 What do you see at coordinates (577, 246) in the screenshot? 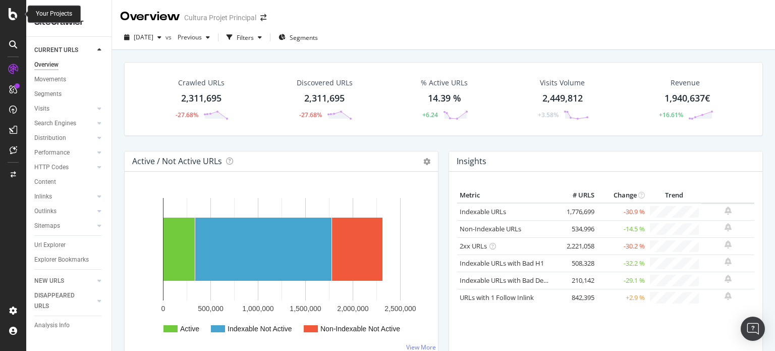
I see `td: 2,221,058` at bounding box center [577, 246].